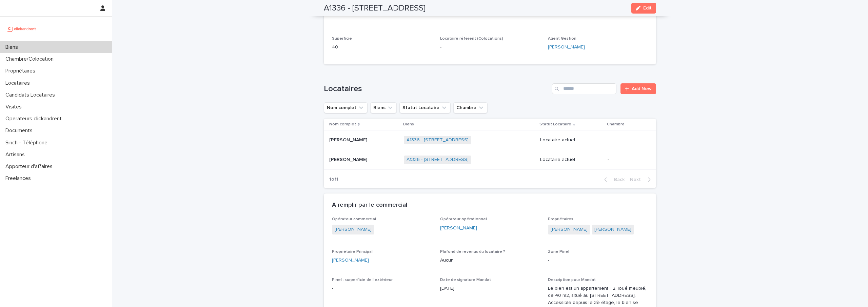 The height and width of the screenshot is (307, 868). What do you see at coordinates (473, 252) in the screenshot?
I see `span: Plafond de revenus du locataire ?` at bounding box center [473, 252].